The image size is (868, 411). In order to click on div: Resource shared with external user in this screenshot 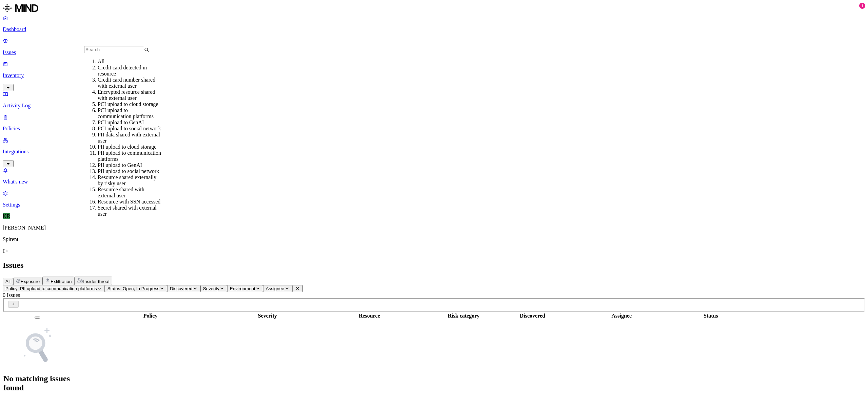, I will do `click(130, 193)`.